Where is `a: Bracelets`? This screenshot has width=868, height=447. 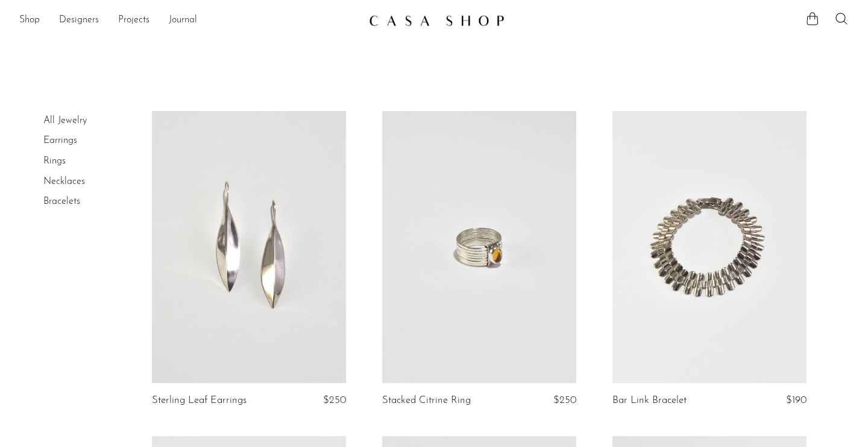
a: Bracelets is located at coordinates (62, 201).